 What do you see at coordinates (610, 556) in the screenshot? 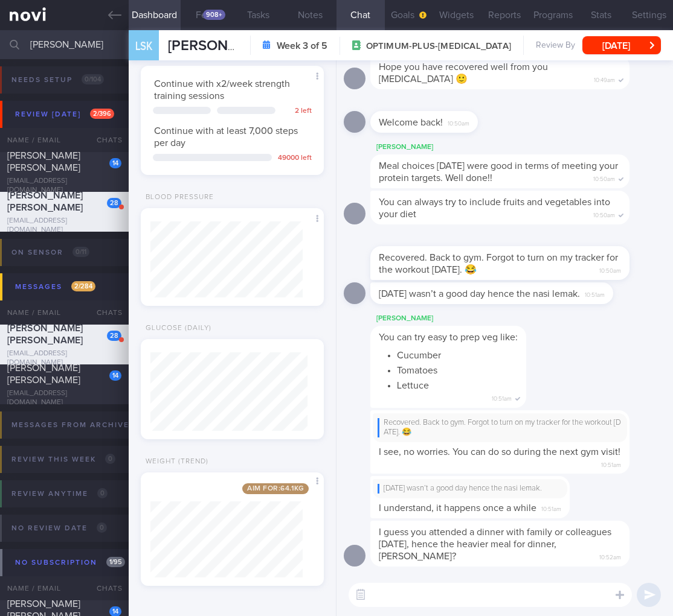
I see `span: 10:52am` at bounding box center [610, 556].